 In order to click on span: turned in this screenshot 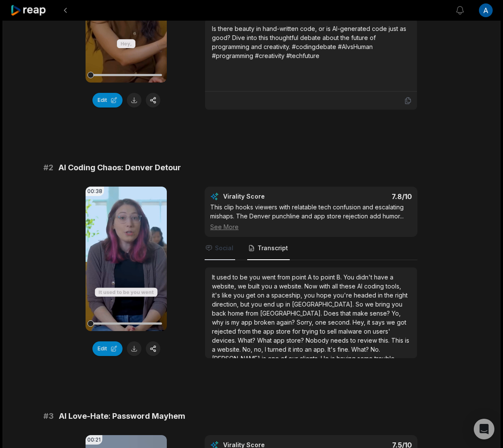, I will do `click(278, 349)`.